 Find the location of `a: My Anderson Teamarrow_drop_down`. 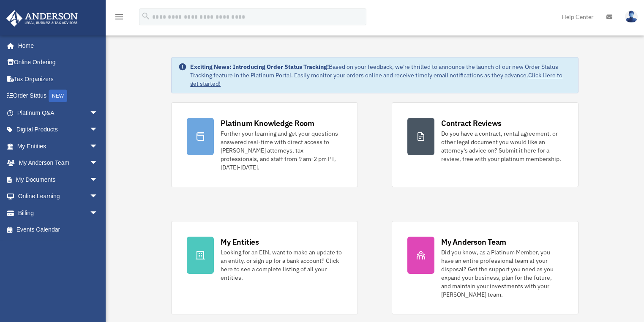

a: My Anderson Teamarrow_drop_down is located at coordinates (58, 163).